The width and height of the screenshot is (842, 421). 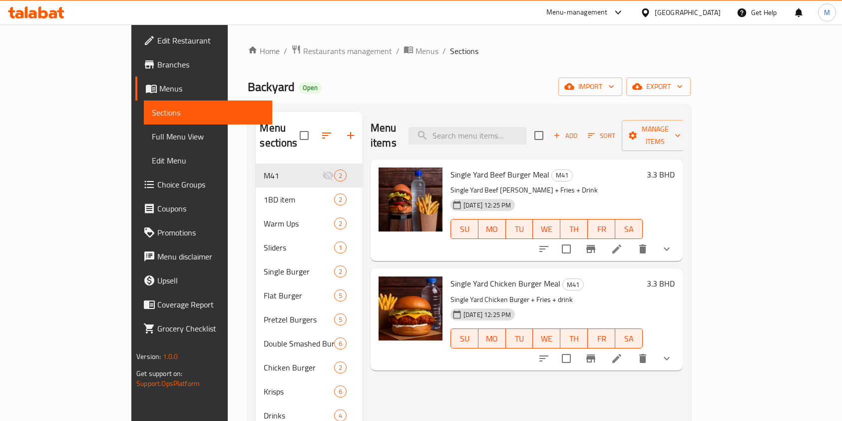 What do you see at coordinates (299, 319) in the screenshot?
I see `div: Pretzel Burgers` at bounding box center [299, 319].